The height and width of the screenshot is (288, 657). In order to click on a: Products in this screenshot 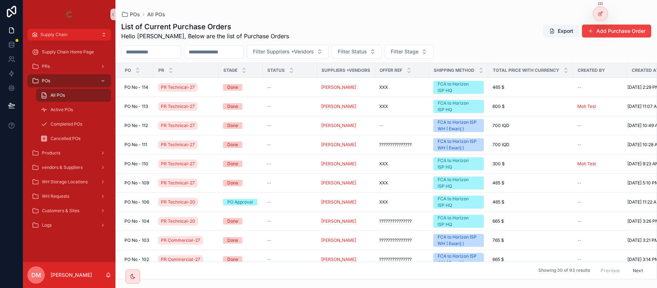, I will do `click(69, 153)`.